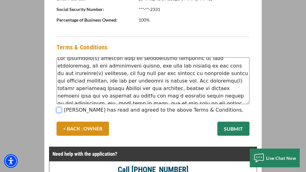 Image resolution: width=306 pixels, height=172 pixels. Describe the element at coordinates (233, 128) in the screenshot. I see `button: SUBMIT` at that location.